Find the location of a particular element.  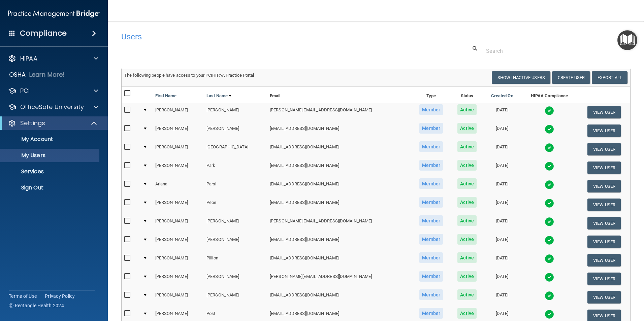

a: Last Name is located at coordinates (219, 96).